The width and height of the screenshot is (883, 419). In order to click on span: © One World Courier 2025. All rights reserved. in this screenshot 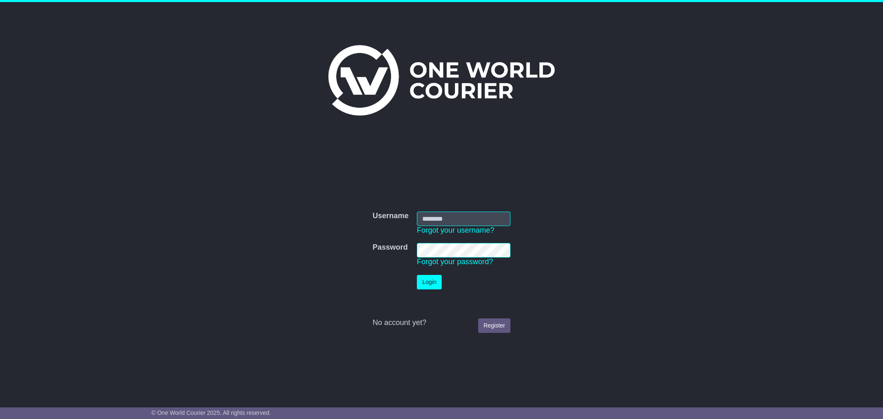, I will do `click(211, 413)`.